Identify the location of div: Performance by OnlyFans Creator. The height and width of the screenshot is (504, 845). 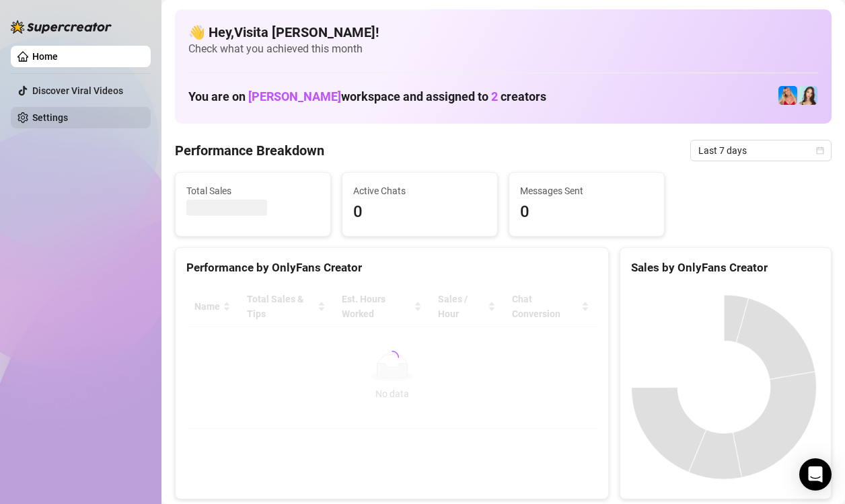
(391, 267).